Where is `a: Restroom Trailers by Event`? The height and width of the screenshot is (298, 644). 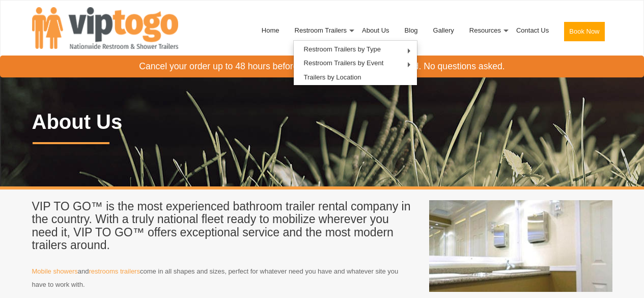 a: Restroom Trailers by Event is located at coordinates (343, 63).